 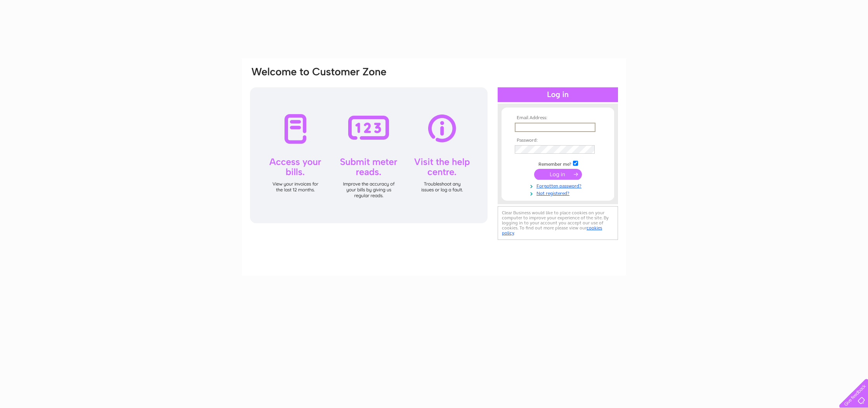 I want to click on th: Email Address:, so click(x=558, y=118).